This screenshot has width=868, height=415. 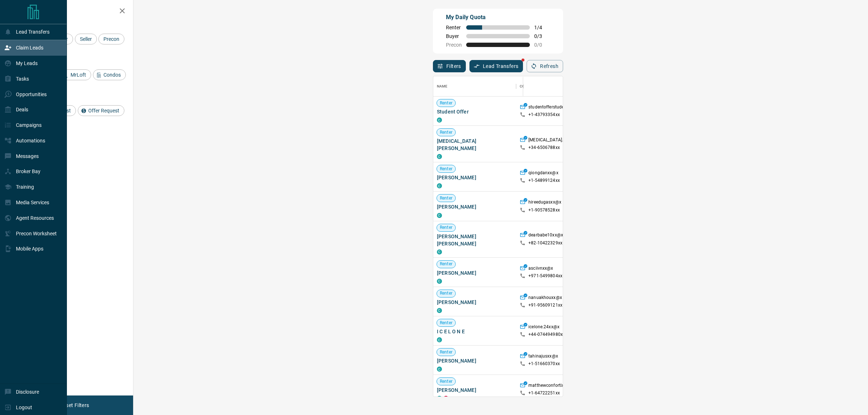 What do you see at coordinates (109, 75) in the screenshot?
I see `div: Condos` at bounding box center [109, 75].